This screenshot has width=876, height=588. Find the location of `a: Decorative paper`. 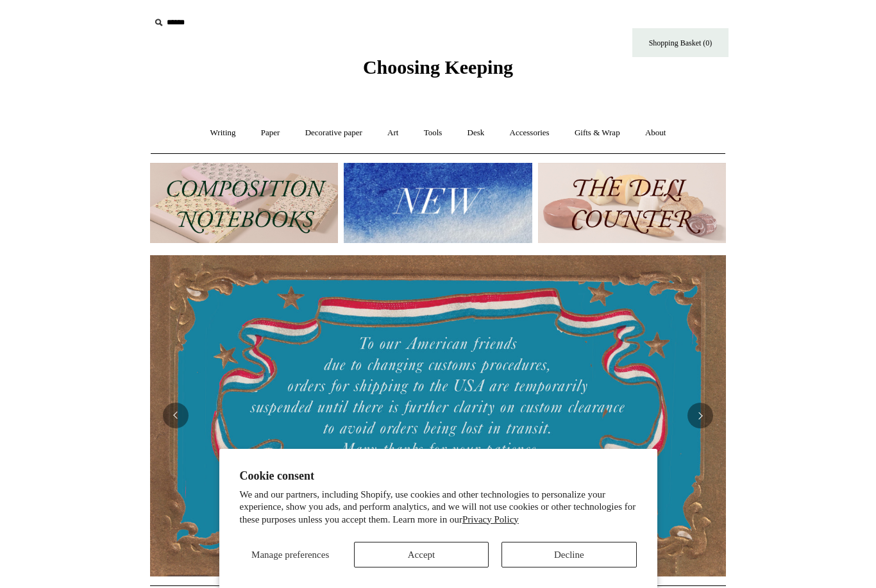

a: Decorative paper is located at coordinates (333, 132).